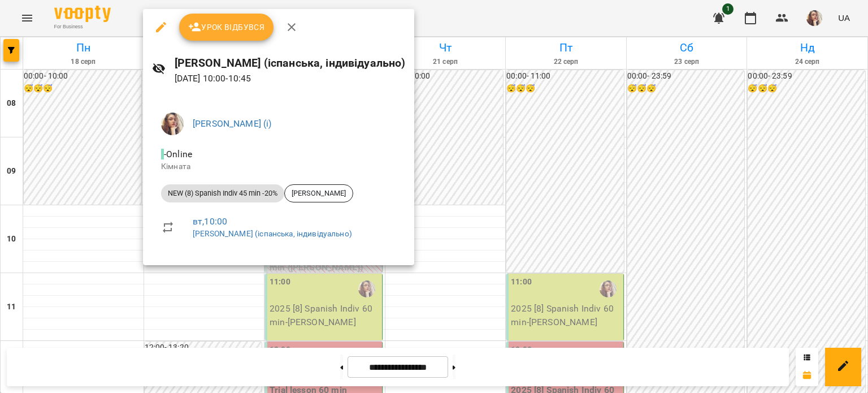 This screenshot has height=393, width=868. I want to click on span: - Online, so click(178, 154).